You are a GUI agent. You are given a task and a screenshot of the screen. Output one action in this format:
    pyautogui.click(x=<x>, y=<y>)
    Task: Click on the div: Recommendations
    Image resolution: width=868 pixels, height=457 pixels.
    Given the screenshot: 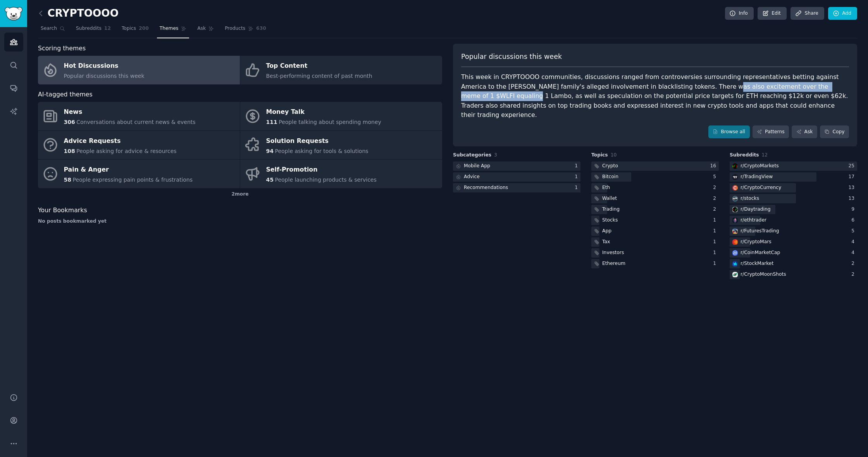 What is the action you would take?
    pyautogui.click(x=486, y=188)
    